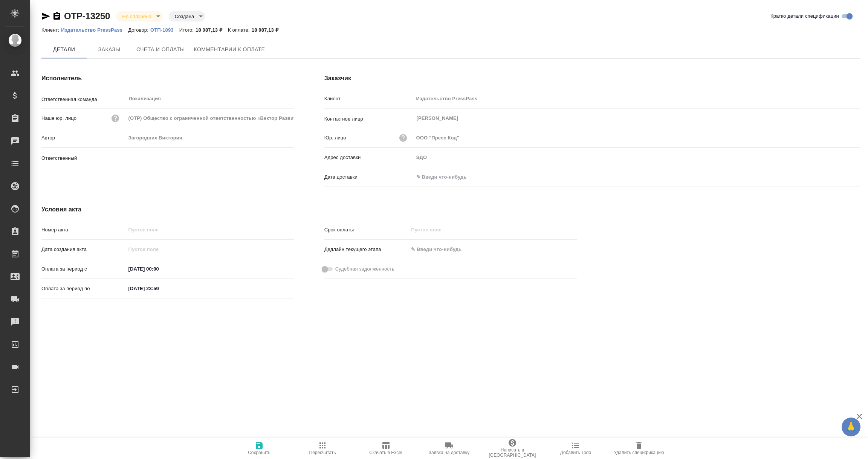  I want to click on p: ОТП-1893, so click(164, 30).